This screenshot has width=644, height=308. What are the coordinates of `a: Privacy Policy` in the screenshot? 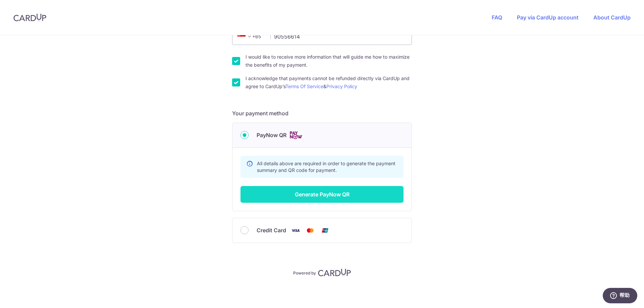 It's located at (342, 86).